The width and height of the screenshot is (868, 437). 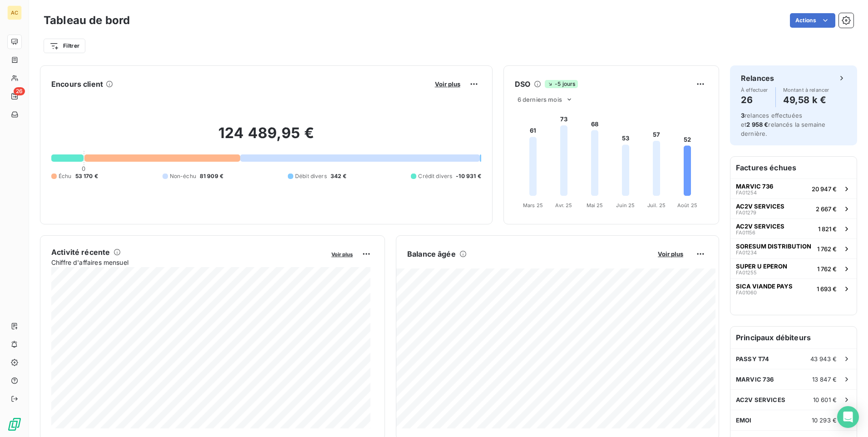 What do you see at coordinates (783, 124) in the screenshot?
I see `span: relances effectuées et relancés la semaine dernière.` at bounding box center [783, 124].